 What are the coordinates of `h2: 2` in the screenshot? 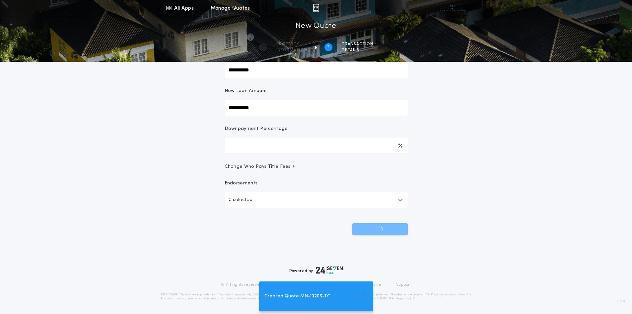 It's located at (328, 47).